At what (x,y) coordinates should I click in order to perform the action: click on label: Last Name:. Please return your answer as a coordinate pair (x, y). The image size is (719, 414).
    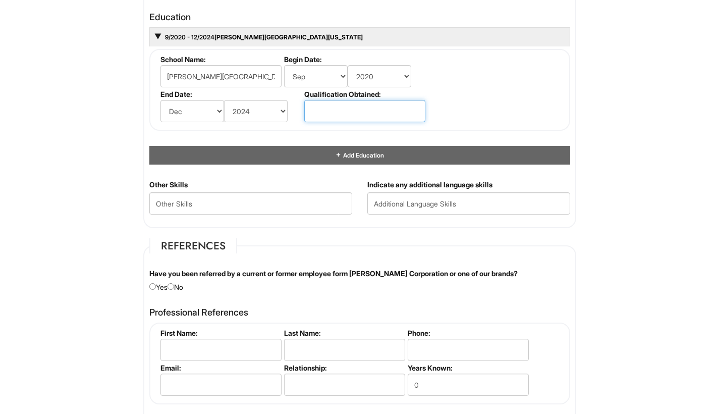
    Looking at the image, I should click on (344, 333).